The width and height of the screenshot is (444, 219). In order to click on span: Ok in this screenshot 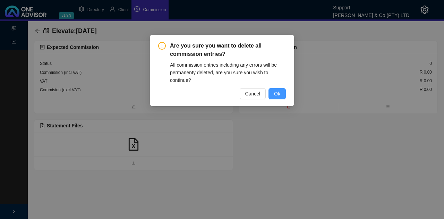, I will do `click(277, 94)`.